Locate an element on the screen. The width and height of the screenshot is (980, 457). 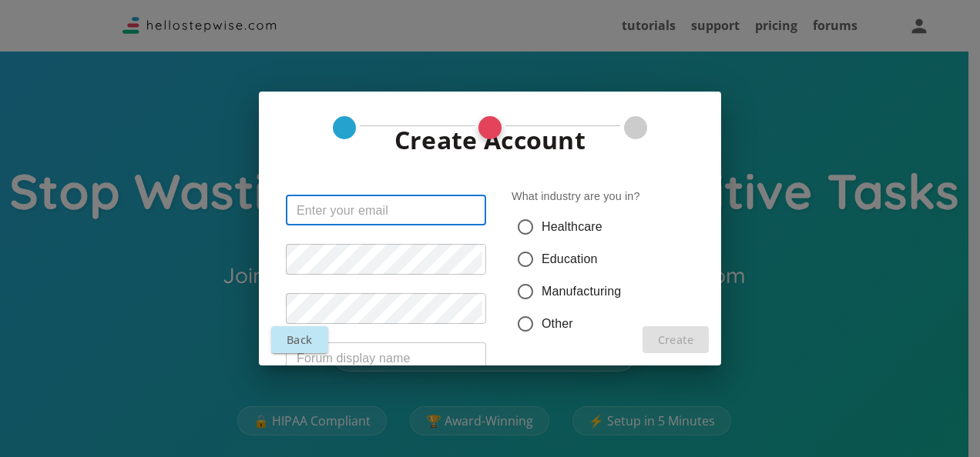
input: Forum display name is located at coordinates (386, 358).